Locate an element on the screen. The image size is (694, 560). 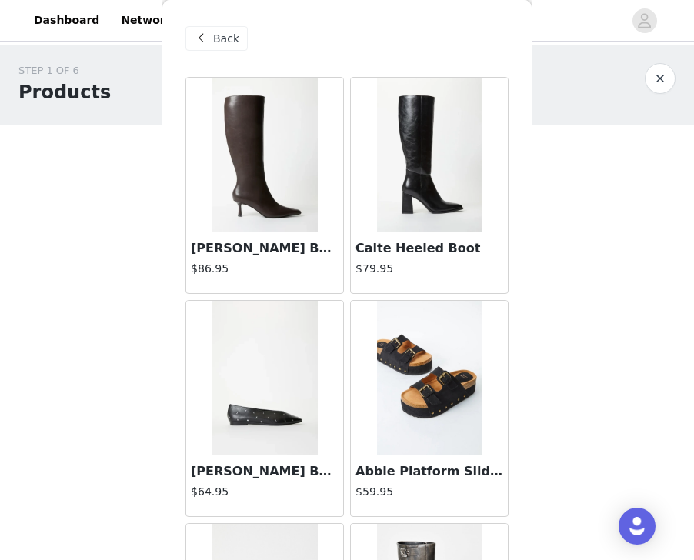
img: Beth Ballet Flat is located at coordinates (265, 378).